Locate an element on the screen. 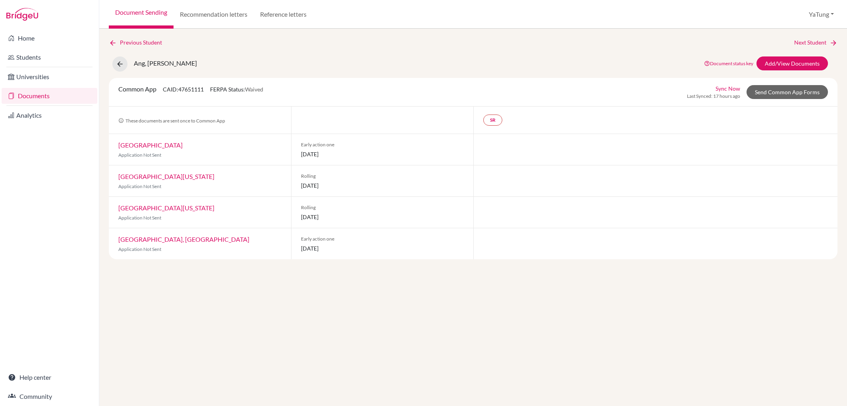 The image size is (847, 406). span: Waived is located at coordinates (254, 89).